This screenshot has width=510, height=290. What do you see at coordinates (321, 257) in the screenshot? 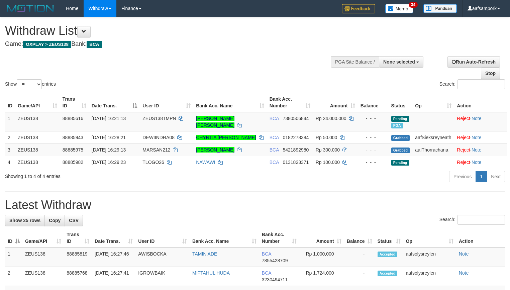
I see `td: Rp 1,000,000` at bounding box center [321, 257].